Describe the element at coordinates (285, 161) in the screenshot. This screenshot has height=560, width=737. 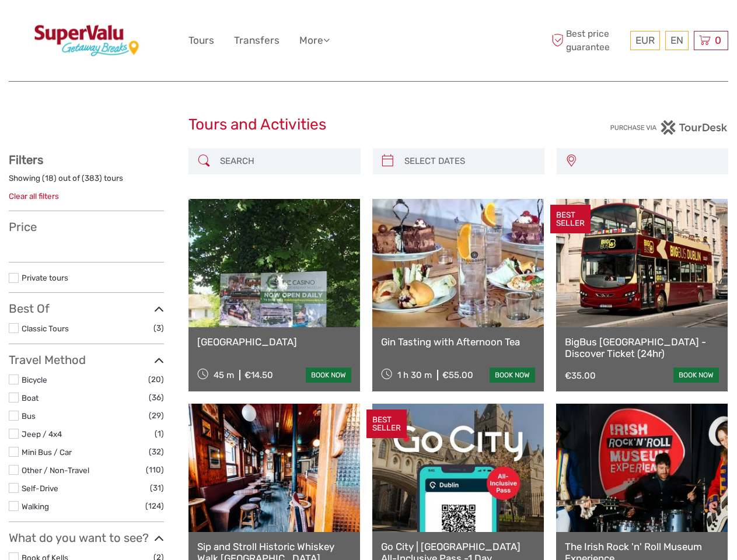
I see `input: SEARCH` at that location.